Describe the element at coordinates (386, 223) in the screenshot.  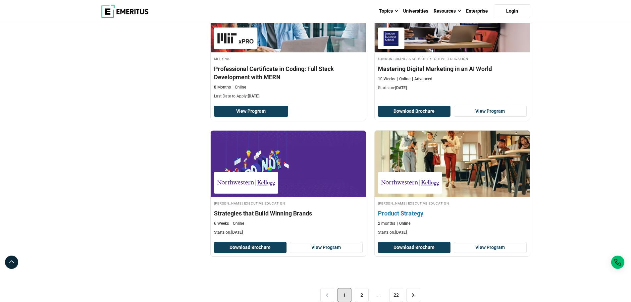
I see `p: 2 months` at that location.